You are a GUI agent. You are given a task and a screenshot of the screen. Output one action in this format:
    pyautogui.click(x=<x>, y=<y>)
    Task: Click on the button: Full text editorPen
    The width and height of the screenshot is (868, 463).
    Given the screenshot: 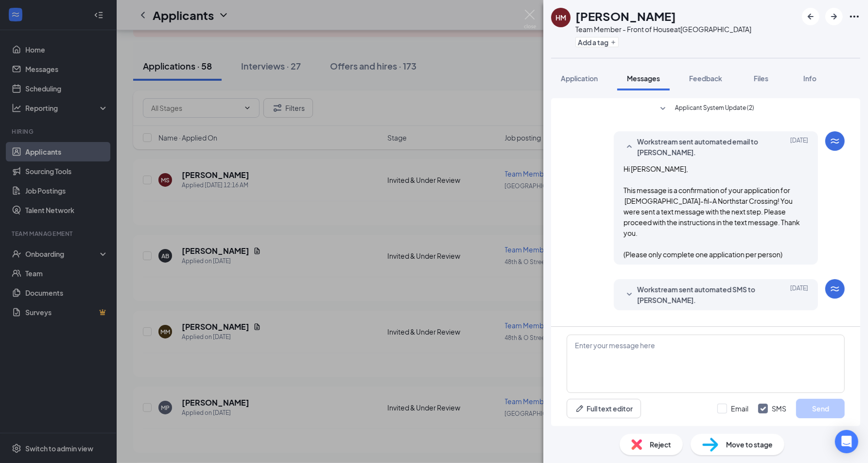 What is the action you would take?
    pyautogui.click(x=604, y=409)
    